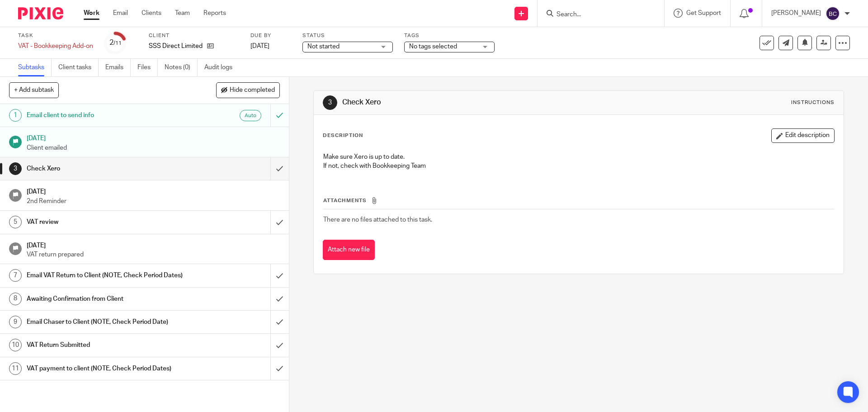 This screenshot has width=868, height=412. What do you see at coordinates (56, 36) in the screenshot?
I see `label: Task` at bounding box center [56, 36].